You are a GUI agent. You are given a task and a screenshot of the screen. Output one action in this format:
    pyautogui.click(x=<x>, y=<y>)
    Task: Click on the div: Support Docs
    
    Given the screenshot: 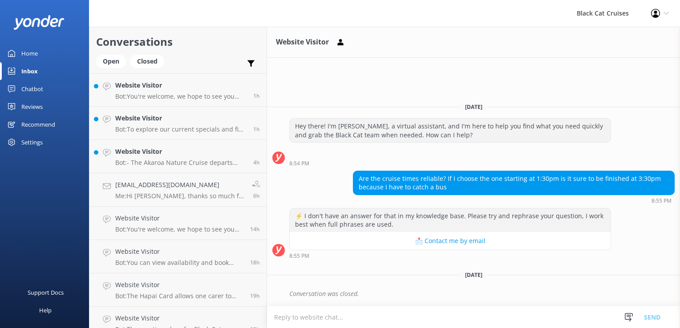 What is the action you would take?
    pyautogui.click(x=45, y=293)
    